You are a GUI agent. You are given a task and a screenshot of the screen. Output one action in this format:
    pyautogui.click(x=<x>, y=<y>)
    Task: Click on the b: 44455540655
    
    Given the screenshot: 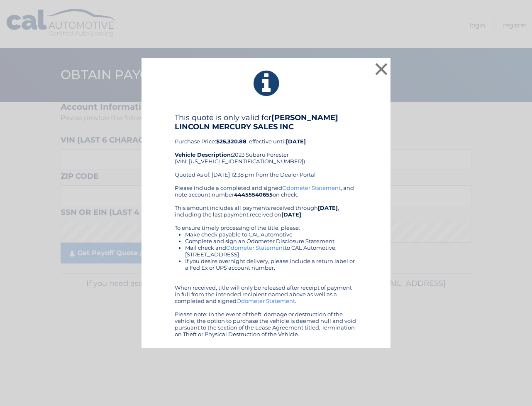 What is the action you would take?
    pyautogui.click(x=253, y=194)
    